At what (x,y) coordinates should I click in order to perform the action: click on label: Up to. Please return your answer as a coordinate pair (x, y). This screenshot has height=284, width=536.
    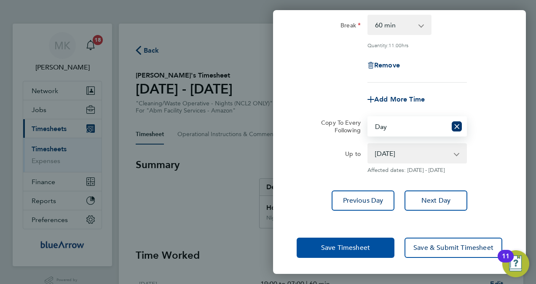
    Looking at the image, I should click on (352, 155).